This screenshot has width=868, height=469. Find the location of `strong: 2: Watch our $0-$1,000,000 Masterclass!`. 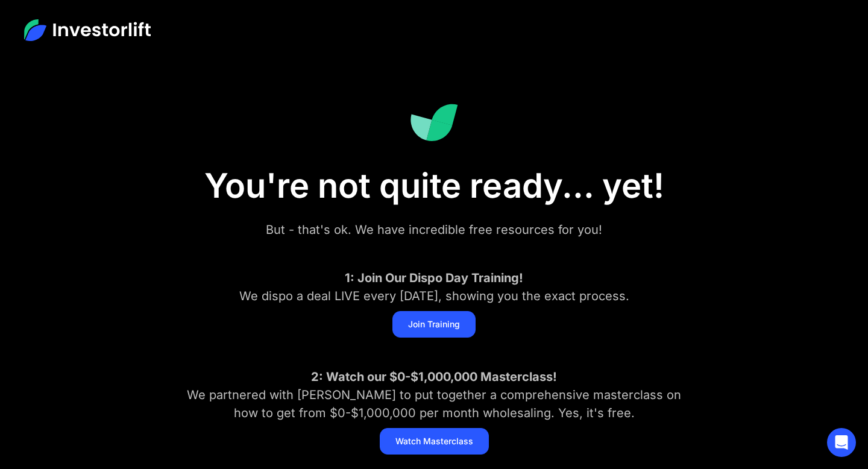

strong: 2: Watch our $0-$1,000,000 Masterclass! is located at coordinates (434, 377).